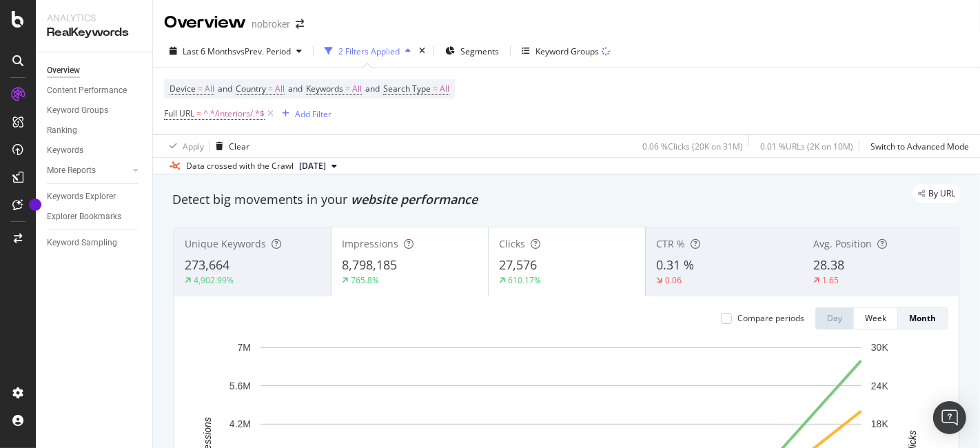 The height and width of the screenshot is (448, 980). I want to click on a: Keyword Groups, so click(95, 110).